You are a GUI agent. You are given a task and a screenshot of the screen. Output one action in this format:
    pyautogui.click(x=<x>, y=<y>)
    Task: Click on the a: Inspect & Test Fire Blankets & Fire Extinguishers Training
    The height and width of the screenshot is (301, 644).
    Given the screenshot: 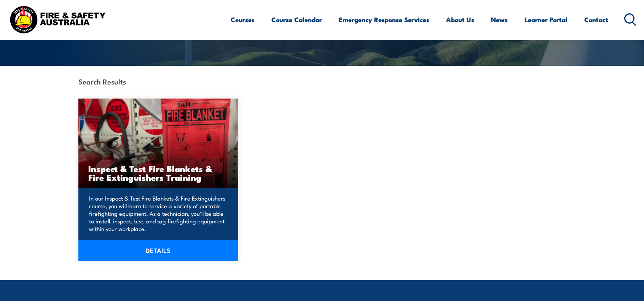 What is the action you would take?
    pyautogui.click(x=158, y=143)
    